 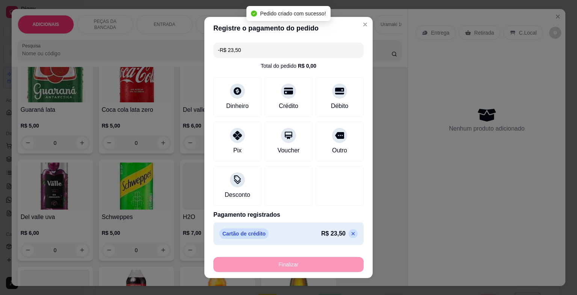 What do you see at coordinates (289, 106) in the screenshot?
I see `div: Crédito` at bounding box center [289, 106].